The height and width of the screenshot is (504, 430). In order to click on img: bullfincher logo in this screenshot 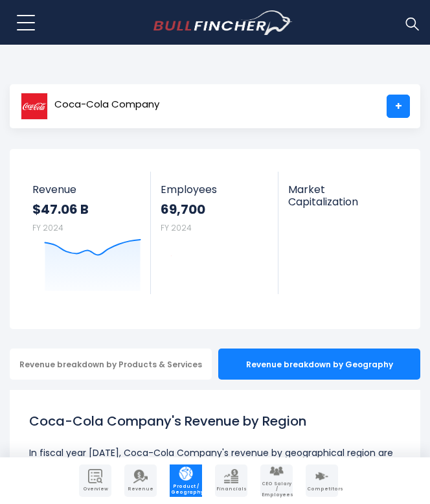, I will do `click(223, 22)`.